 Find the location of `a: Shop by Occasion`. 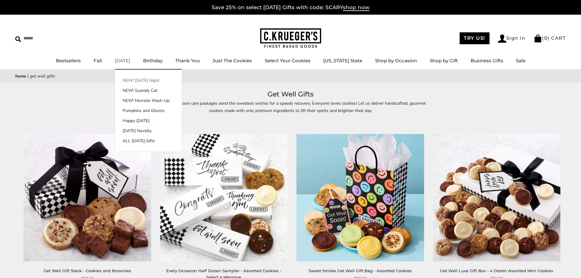

a: Shop by Occasion is located at coordinates (396, 60).